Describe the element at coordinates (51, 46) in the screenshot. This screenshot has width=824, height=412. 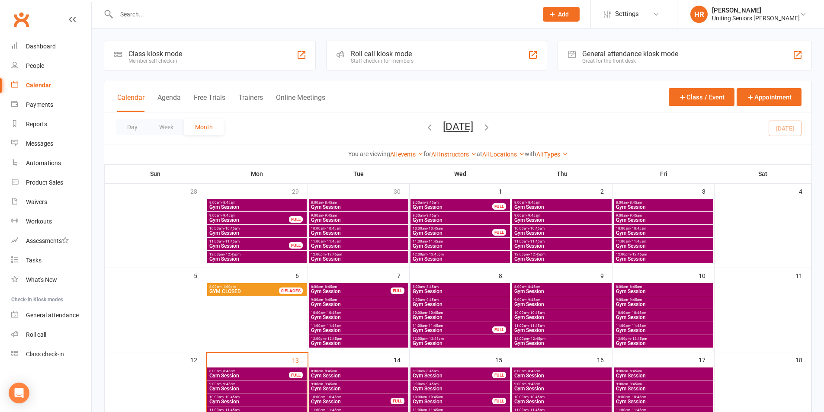
I see `a: Dashboard` at that location.